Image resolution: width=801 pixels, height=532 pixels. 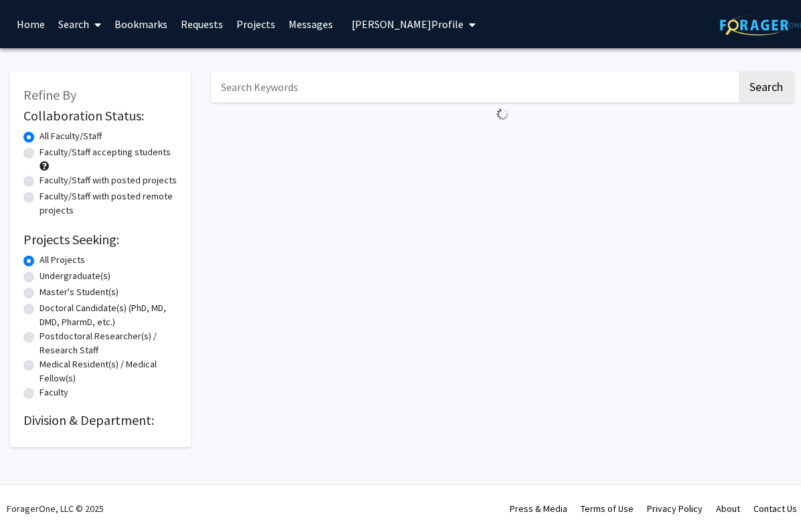 I want to click on img: Loading, so click(x=502, y=114).